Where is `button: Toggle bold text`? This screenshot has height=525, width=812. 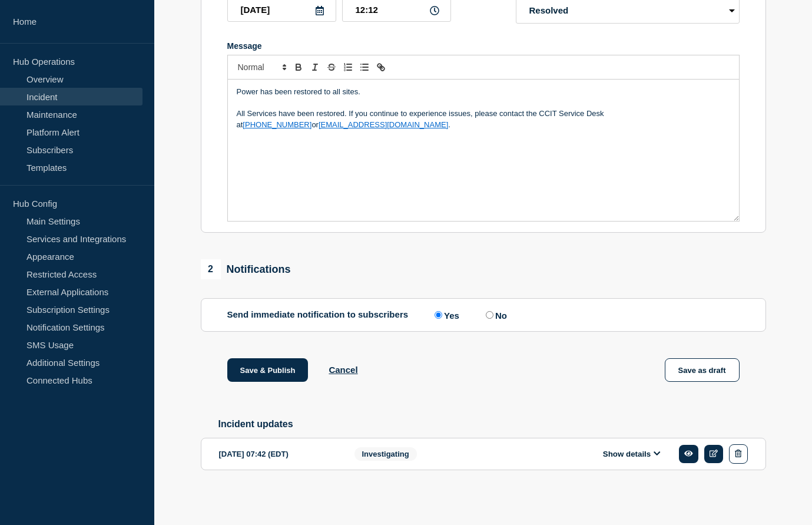 button: Toggle bold text is located at coordinates (299, 67).